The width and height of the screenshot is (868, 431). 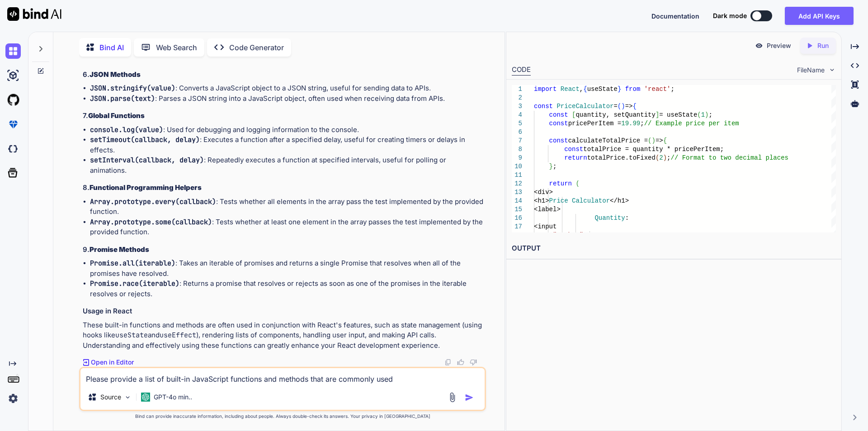 What do you see at coordinates (653, 149) in the screenshot?
I see `span: totalPrice = quantity * pricePerItem;` at bounding box center [653, 149].